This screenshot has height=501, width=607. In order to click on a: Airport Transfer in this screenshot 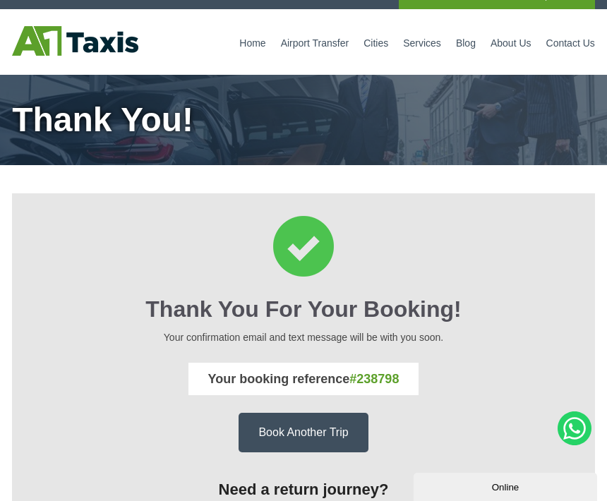, I will do `click(315, 43)`.